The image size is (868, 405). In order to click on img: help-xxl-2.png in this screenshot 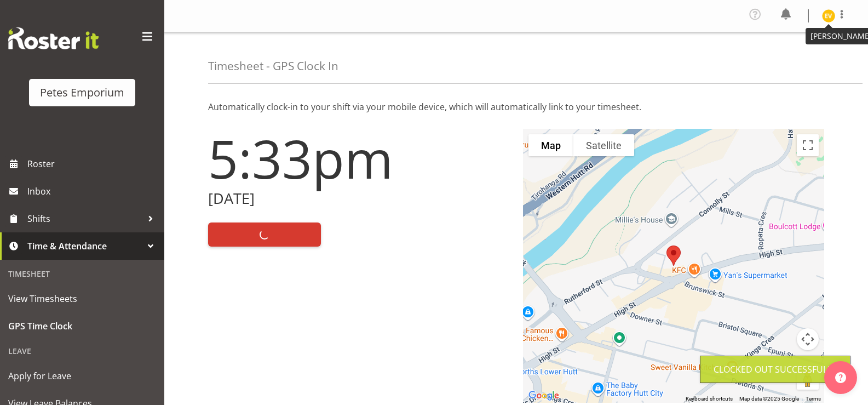, I will do `click(841, 377)`.